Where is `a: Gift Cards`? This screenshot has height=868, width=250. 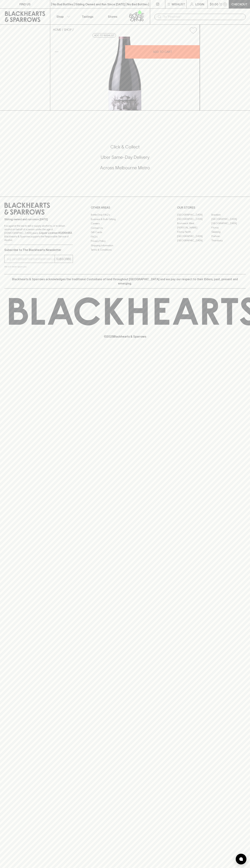
a: Gift Cards is located at coordinates (125, 233).